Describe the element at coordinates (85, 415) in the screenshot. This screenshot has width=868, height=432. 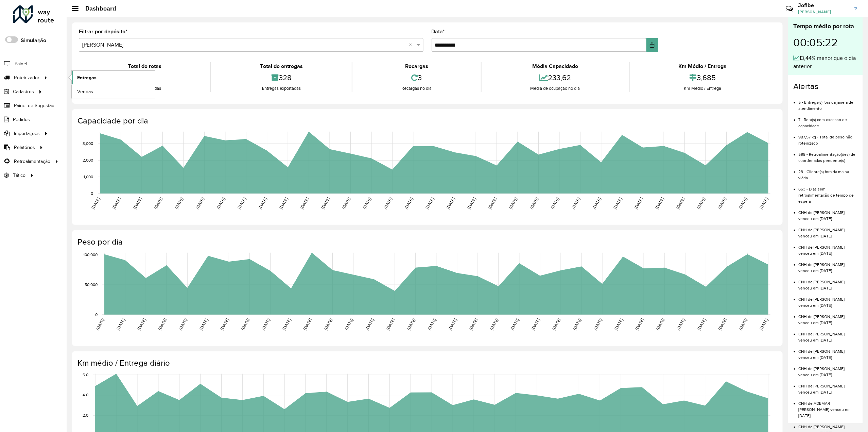
I see `text: 2.0` at that location.